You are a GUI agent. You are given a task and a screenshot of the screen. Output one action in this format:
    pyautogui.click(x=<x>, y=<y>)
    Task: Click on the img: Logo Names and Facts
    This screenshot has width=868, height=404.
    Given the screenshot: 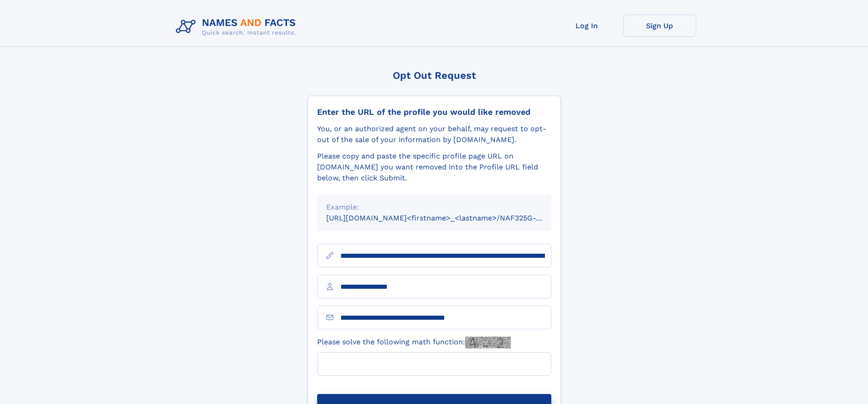 What is the action you would take?
    pyautogui.click(x=238, y=27)
    